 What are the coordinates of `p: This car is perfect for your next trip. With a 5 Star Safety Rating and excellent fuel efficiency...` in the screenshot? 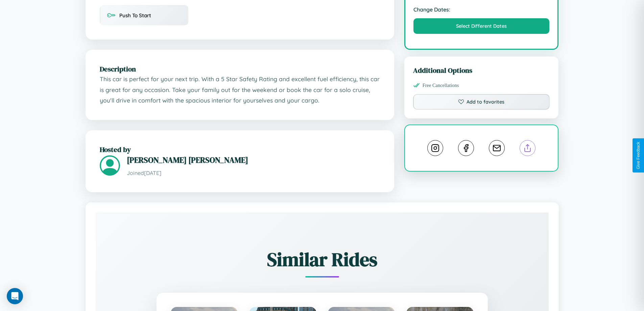 It's located at (240, 90).